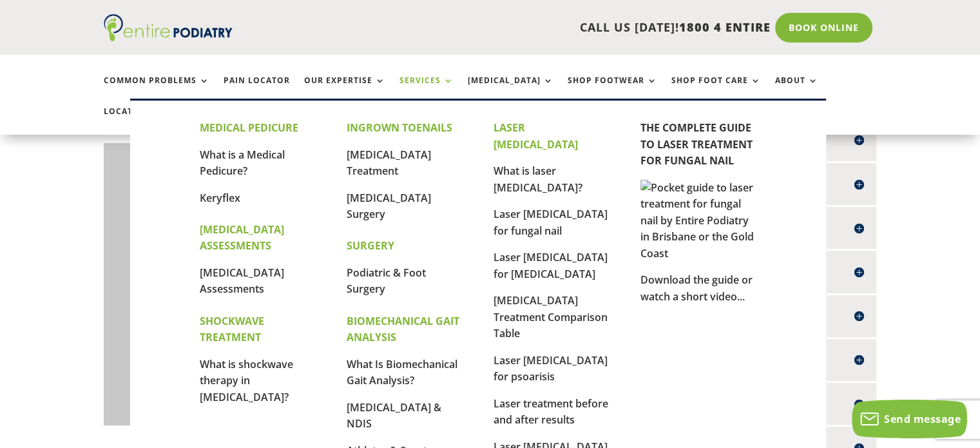 Image resolution: width=980 pixels, height=448 pixels. What do you see at coordinates (696, 144) in the screenshot?
I see `a: THE COMPLETE GUIDE TO LASER TREATMENT FOR FUNGAL NAIL` at bounding box center [696, 144].